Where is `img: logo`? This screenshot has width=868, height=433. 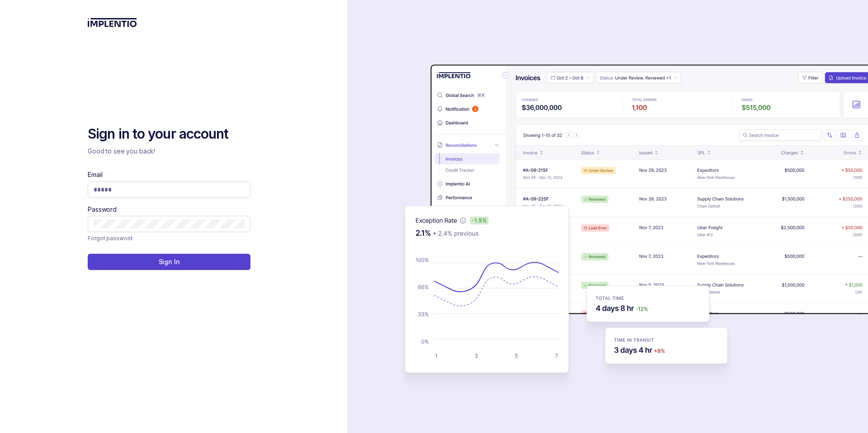 img: logo is located at coordinates (112, 23).